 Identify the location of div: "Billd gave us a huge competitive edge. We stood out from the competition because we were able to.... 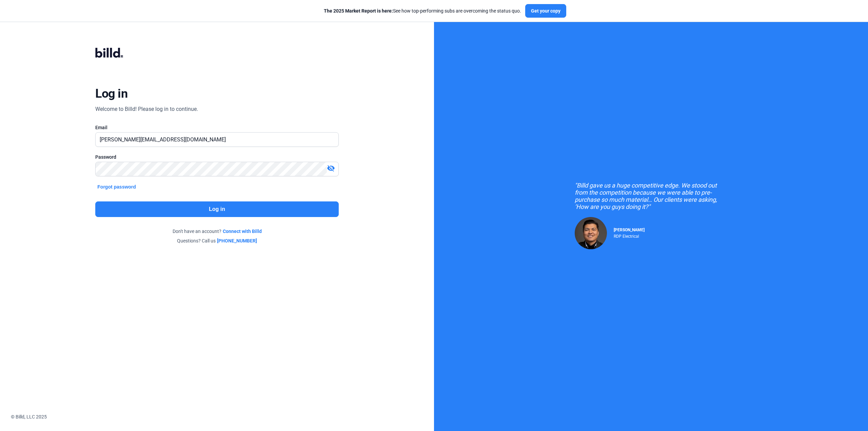
(651, 196).